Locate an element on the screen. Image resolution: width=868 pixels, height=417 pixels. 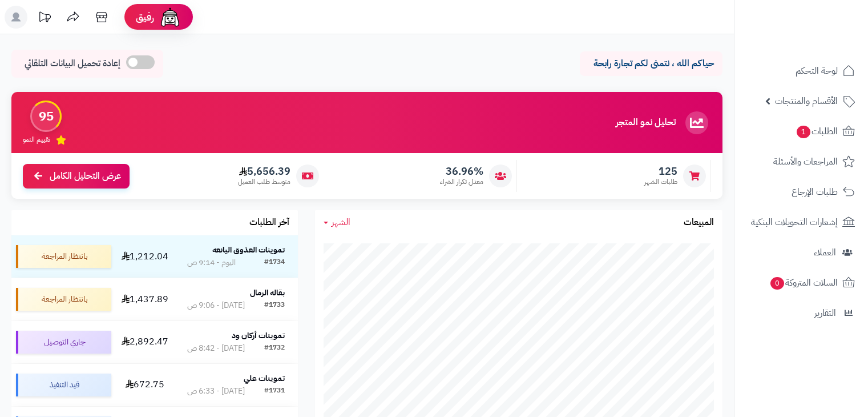
a: عرض التحليل الكامل is located at coordinates (76, 176).